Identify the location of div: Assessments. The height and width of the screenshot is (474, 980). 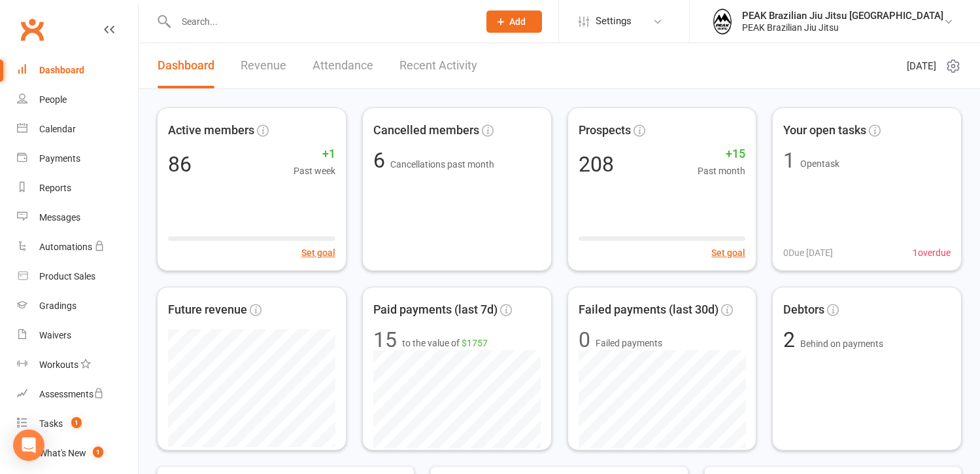
(71, 394).